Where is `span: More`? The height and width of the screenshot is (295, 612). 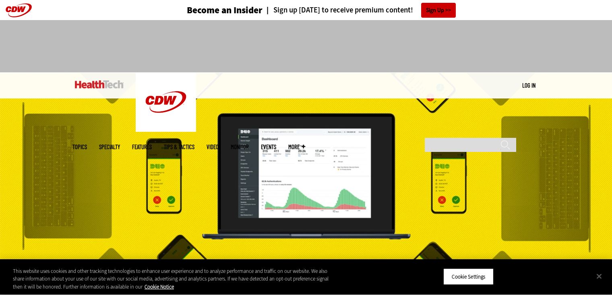
span: More is located at coordinates (297, 147).